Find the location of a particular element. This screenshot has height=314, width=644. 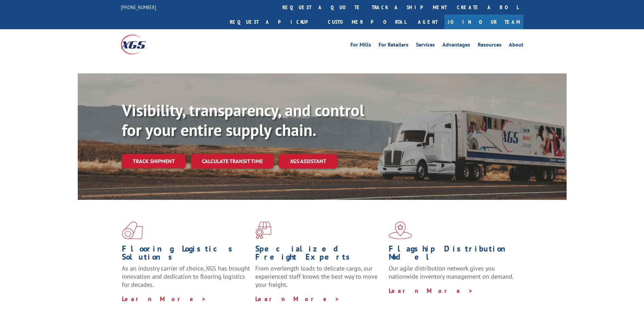

span: Our agile distribution network gives you nationwide inventory management on demand. is located at coordinates (451, 272).